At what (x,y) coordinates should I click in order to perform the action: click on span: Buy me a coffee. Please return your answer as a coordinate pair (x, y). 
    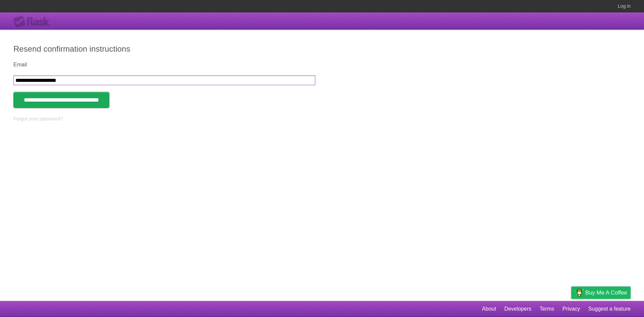
    Looking at the image, I should click on (606, 293).